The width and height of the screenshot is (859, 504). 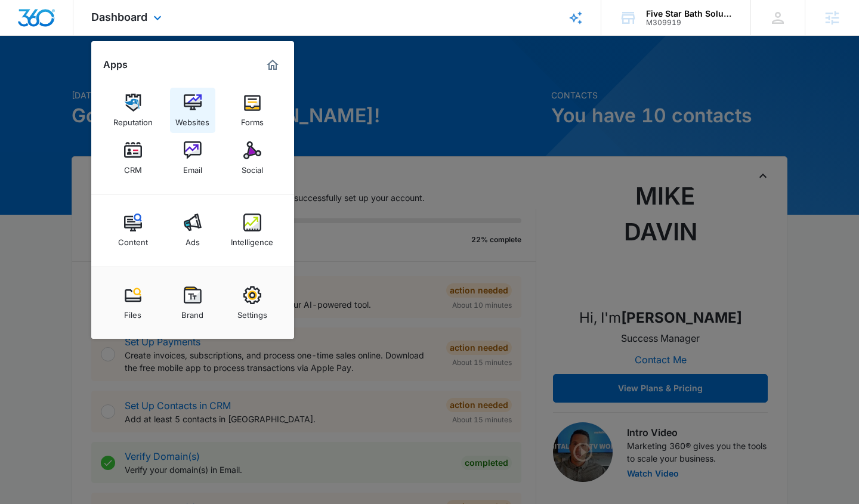 What do you see at coordinates (252, 120) in the screenshot?
I see `div: Forms` at bounding box center [252, 120].